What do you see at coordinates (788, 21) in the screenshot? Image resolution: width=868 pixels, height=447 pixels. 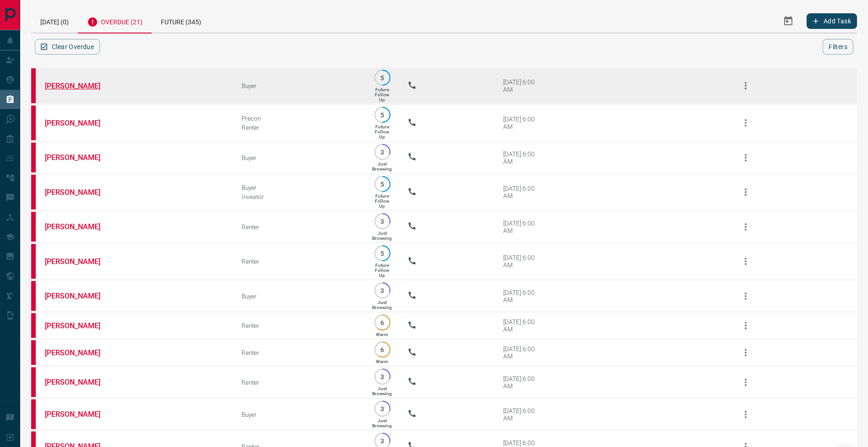 I see `button: Select Date Range` at bounding box center [788, 21].